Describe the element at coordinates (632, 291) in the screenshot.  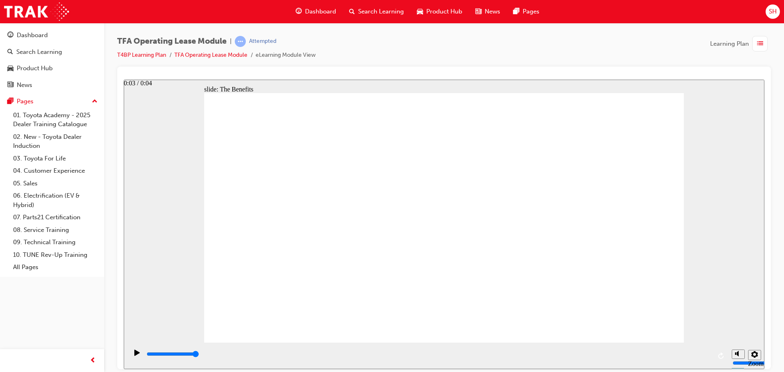
I see `label: Zoom to fit` at that location.